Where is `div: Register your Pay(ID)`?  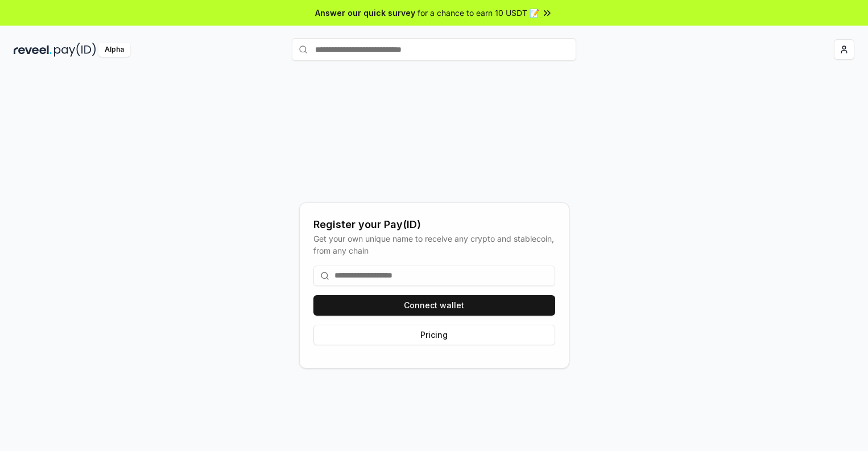
div: Register your Pay(ID) is located at coordinates (434, 225).